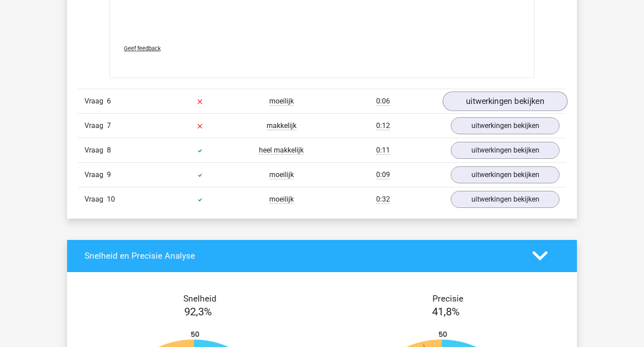 Image resolution: width=644 pixels, height=347 pixels. Describe the element at coordinates (109, 126) in the screenshot. I see `span: 7` at that location.